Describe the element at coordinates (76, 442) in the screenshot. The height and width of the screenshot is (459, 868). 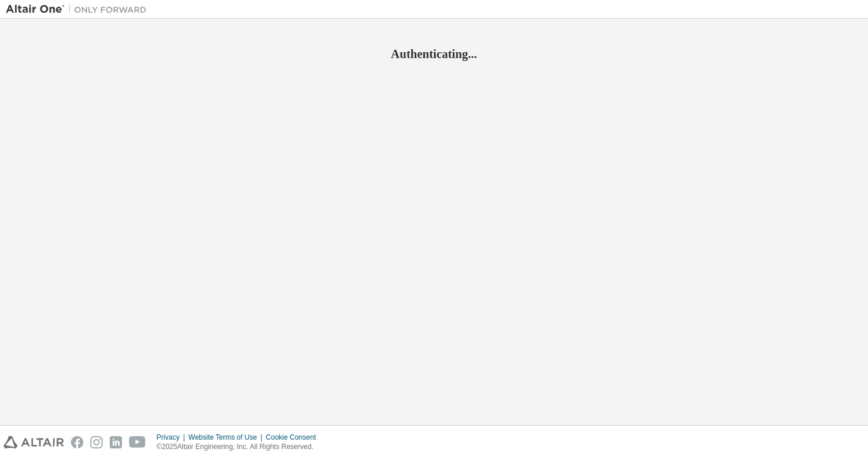
I see `img: facebook.svg` at that location.